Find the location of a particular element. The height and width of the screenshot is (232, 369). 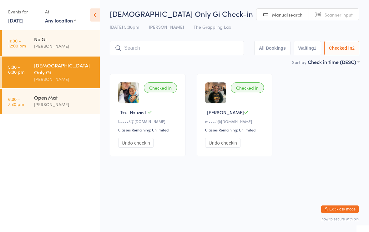

button: All Bookings is located at coordinates (272, 48).